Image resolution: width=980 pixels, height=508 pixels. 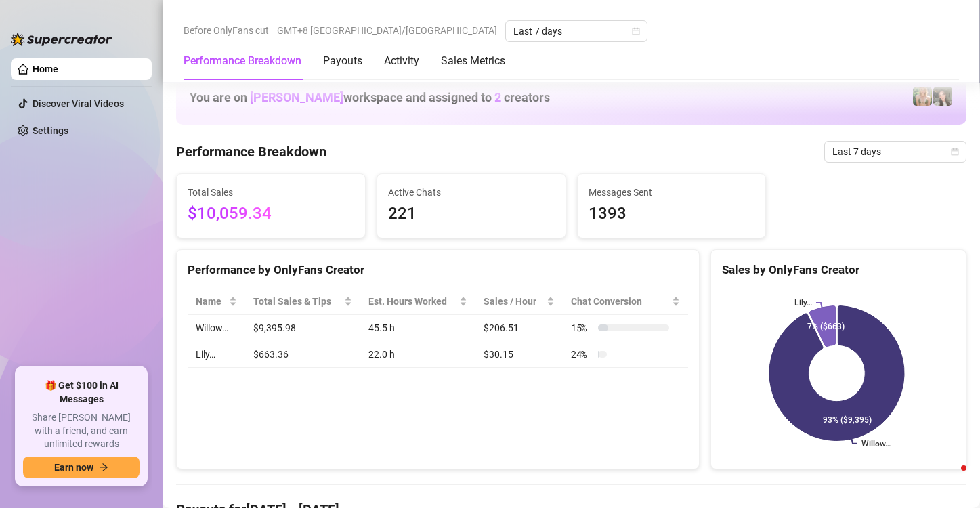 What do you see at coordinates (78, 104) in the screenshot?
I see `a: Discover Viral Videos` at bounding box center [78, 104].